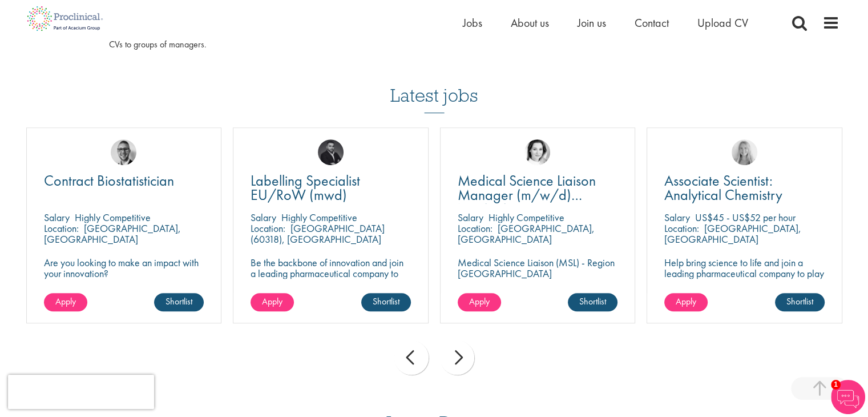 Image resolution: width=868 pixels, height=417 pixels. What do you see at coordinates (746, 217) in the screenshot?
I see `p: US$45 - US$52 per hour` at bounding box center [746, 217].